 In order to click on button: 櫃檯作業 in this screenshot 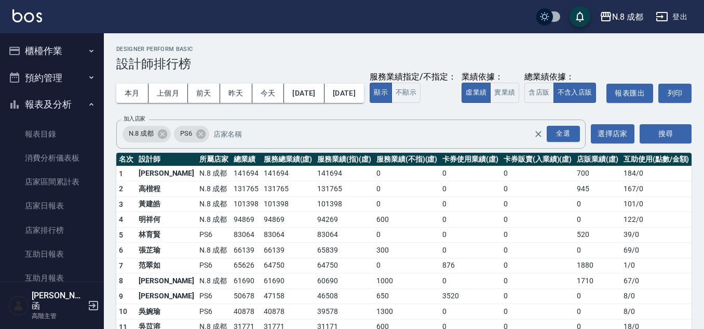, I will do `click(52, 51)`.